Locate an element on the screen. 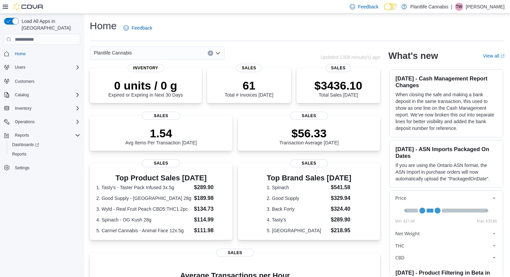 This screenshot has width=510, height=277. p: If you are using the Ontario ASN format, the ASN Import in purchase orders will now automatically... is located at coordinates (446, 172).